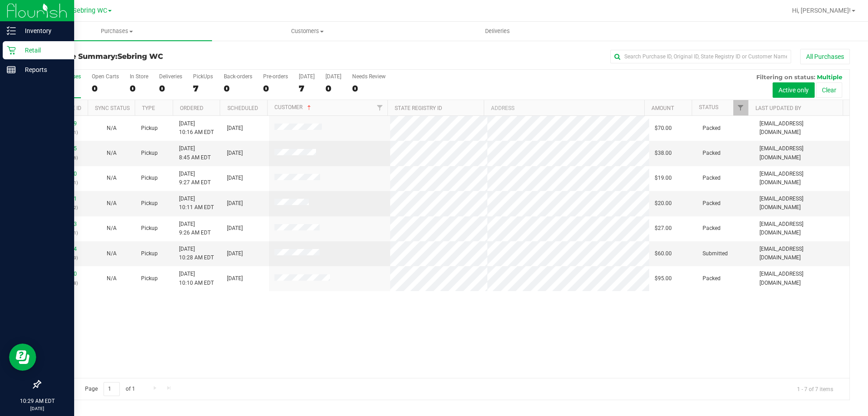  Describe the element at coordinates (139, 76) in the screenshot. I see `div: In Store` at that location.